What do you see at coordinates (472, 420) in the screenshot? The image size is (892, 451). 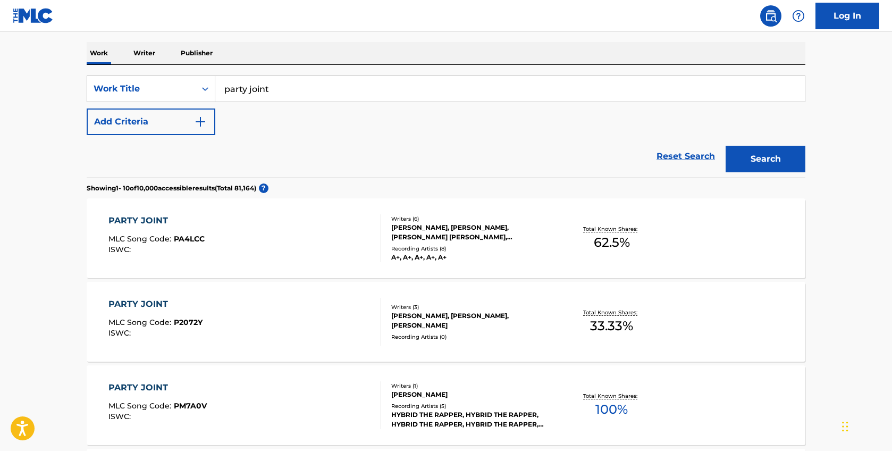 I see `div: HYBRID THE RAPPER, HYBRID THE RAPPER, HYBRID THE RAPPER, HYBRID THE RAPPER, HYBRID THE RAPPER` at bounding box center [472, 420].